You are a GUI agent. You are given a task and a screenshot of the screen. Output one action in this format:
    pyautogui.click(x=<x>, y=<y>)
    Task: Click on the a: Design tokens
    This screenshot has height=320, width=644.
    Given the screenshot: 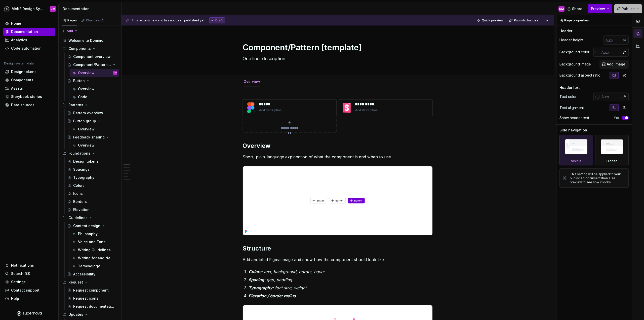 What is the action you would take?
    pyautogui.click(x=29, y=72)
    